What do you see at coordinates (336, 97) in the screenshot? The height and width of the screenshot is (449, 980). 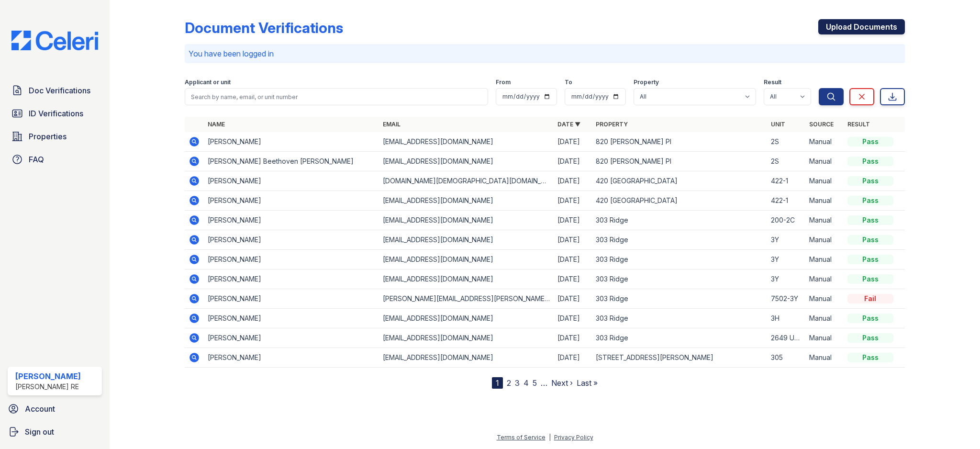 I see `input: Search by name, email, or unit number` at bounding box center [336, 97].